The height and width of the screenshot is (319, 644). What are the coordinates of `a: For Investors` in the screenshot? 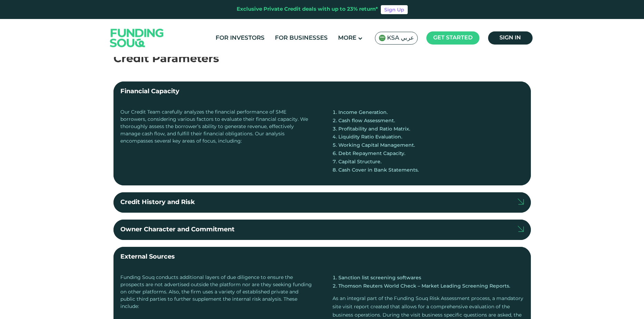 It's located at (240, 38).